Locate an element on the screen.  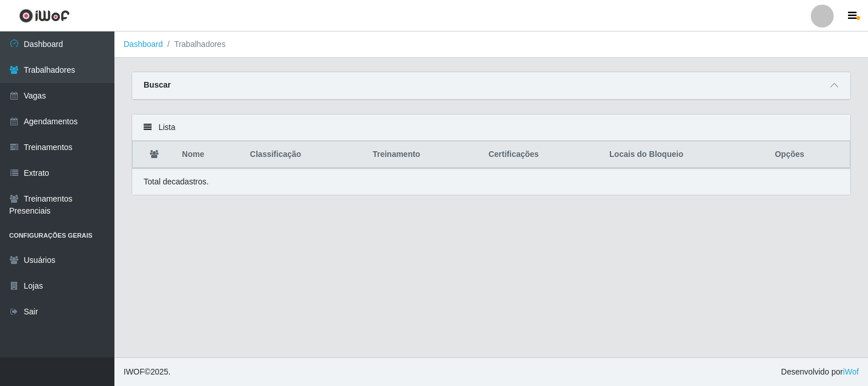
li: Trabalhadores is located at coordinates (195, 44).